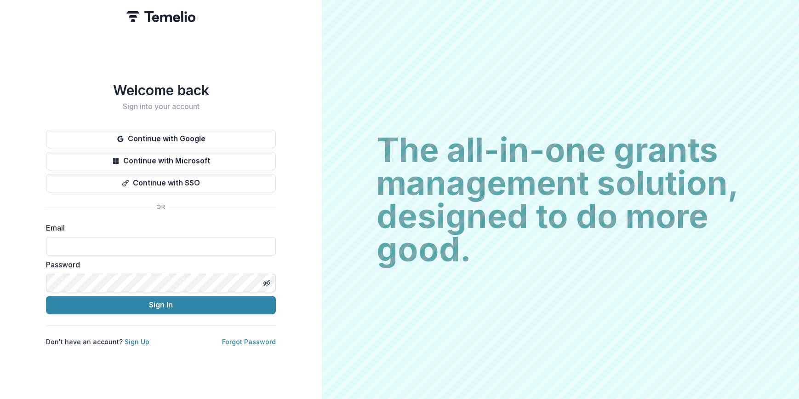 The height and width of the screenshot is (399, 799). What do you see at coordinates (161, 305) in the screenshot?
I see `button: Sign In` at bounding box center [161, 305].